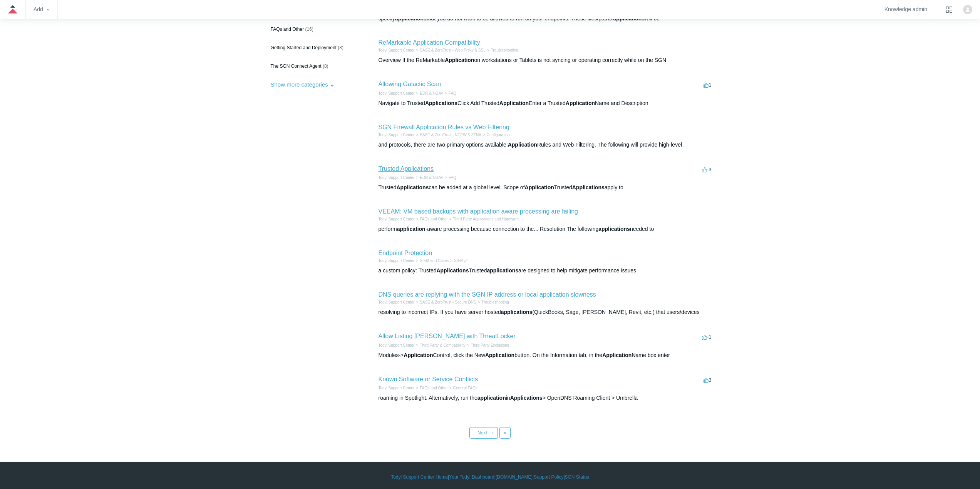 This screenshot has width=980, height=489. What do you see at coordinates (405, 253) in the screenshot?
I see `a: Endpoint Protection` at bounding box center [405, 253].